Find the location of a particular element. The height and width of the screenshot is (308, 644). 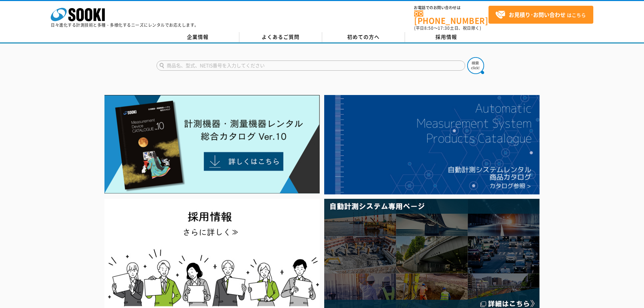

a: 企業情報 is located at coordinates (197, 37).